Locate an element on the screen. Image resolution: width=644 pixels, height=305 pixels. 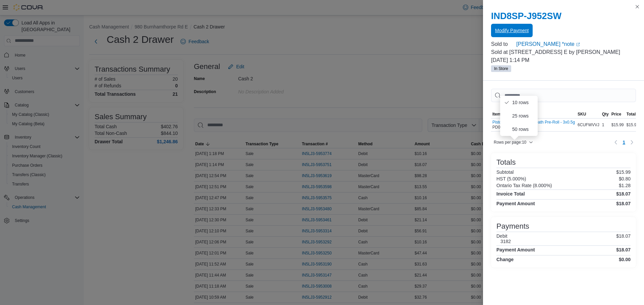
ul: Pagination for table: MemoryTable from EuiInMemoryTable is located at coordinates (624, 142).